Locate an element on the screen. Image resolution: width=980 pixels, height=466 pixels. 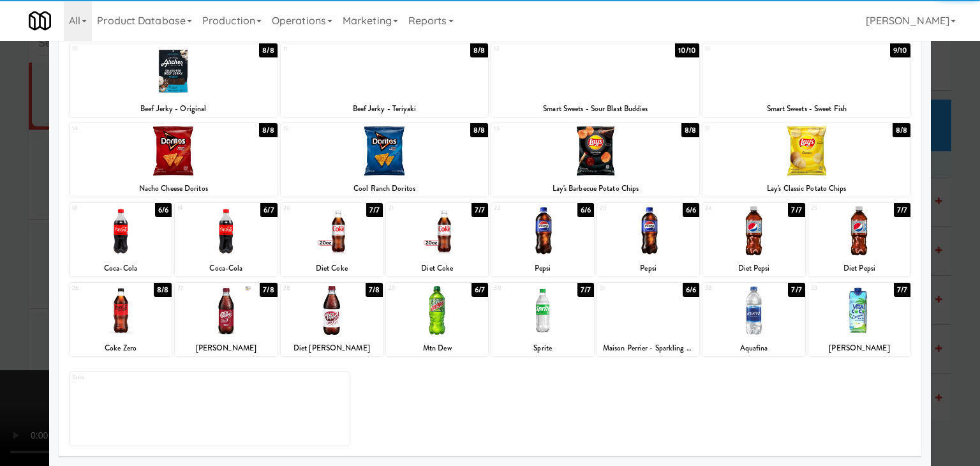
div: 148/8Nacho Cheese Doritos is located at coordinates (174, 160).